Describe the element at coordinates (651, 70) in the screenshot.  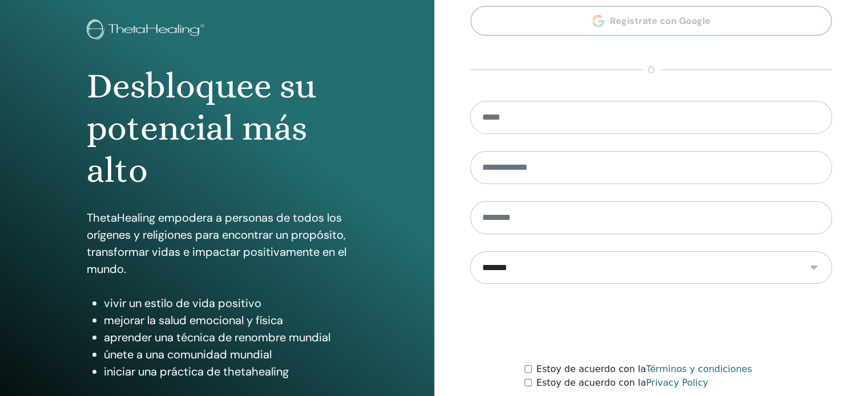
I see `span: o` at that location.